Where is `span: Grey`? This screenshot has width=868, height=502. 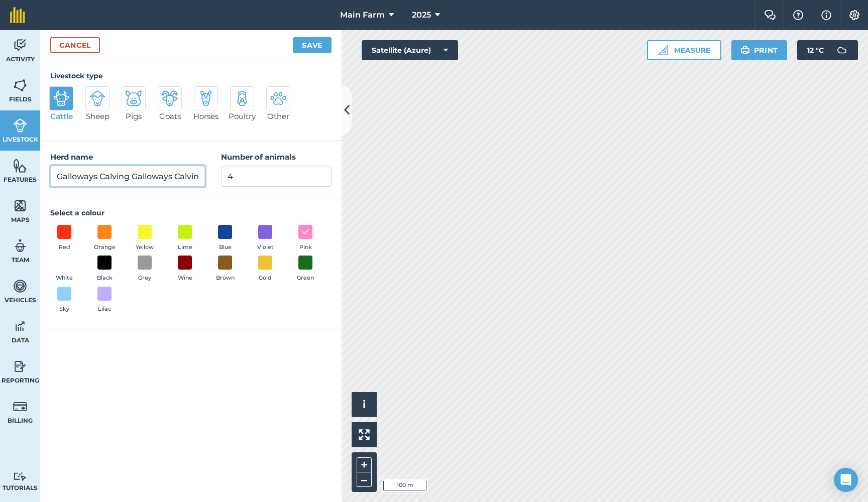 span: Grey is located at coordinates (145, 279).